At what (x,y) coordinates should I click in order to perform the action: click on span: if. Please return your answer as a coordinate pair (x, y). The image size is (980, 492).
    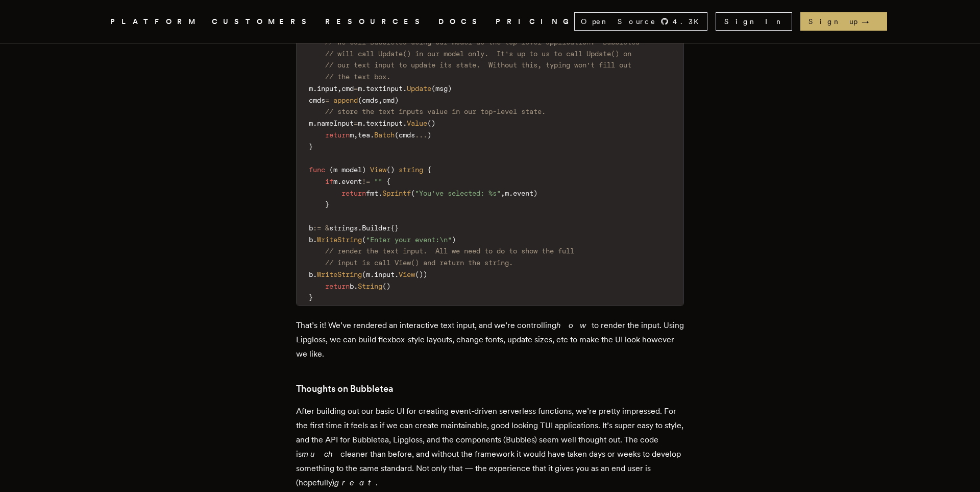
    Looking at the image, I should click on (330, 181).